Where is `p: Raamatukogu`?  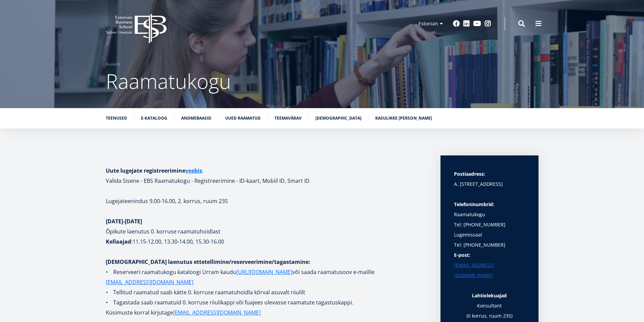 p: Raamatukogu is located at coordinates (490, 210).